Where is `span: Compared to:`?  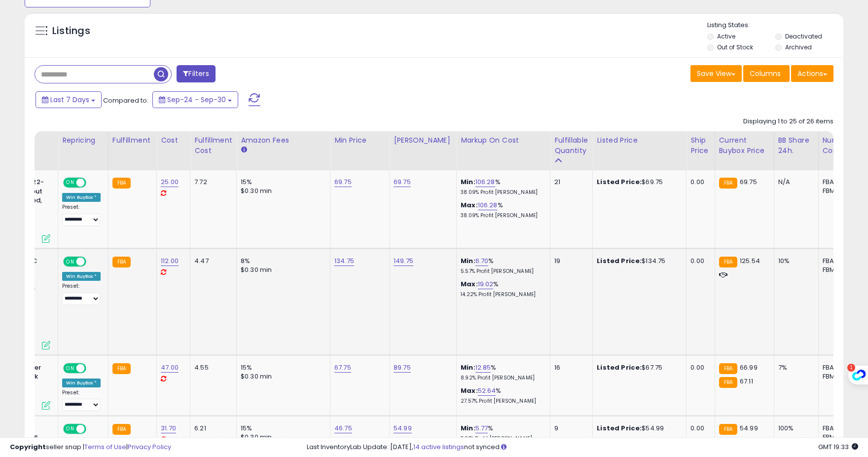 span: Compared to: is located at coordinates (126, 100).